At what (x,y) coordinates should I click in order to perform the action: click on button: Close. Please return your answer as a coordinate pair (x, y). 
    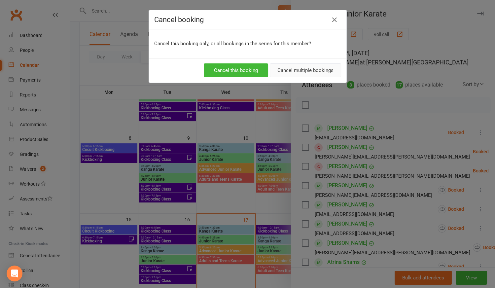
    Looking at the image, I should click on (334, 20).